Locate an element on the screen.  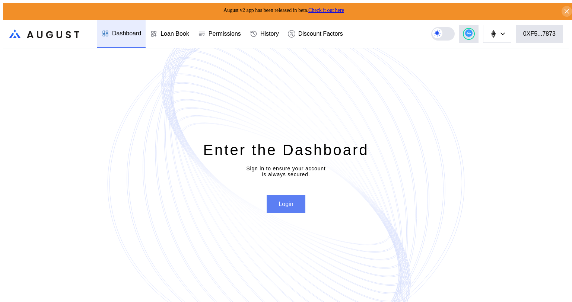
span: August v2 app has been released in beta. is located at coordinates (284, 10).